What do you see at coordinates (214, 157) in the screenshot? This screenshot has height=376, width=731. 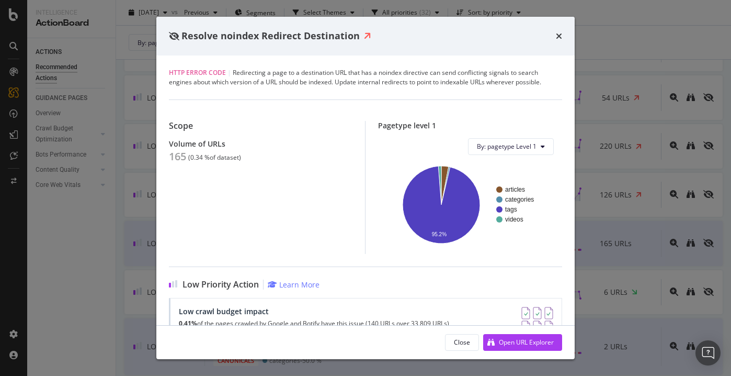 I see `div: ( 0.34 % of dataset )` at bounding box center [214, 157].